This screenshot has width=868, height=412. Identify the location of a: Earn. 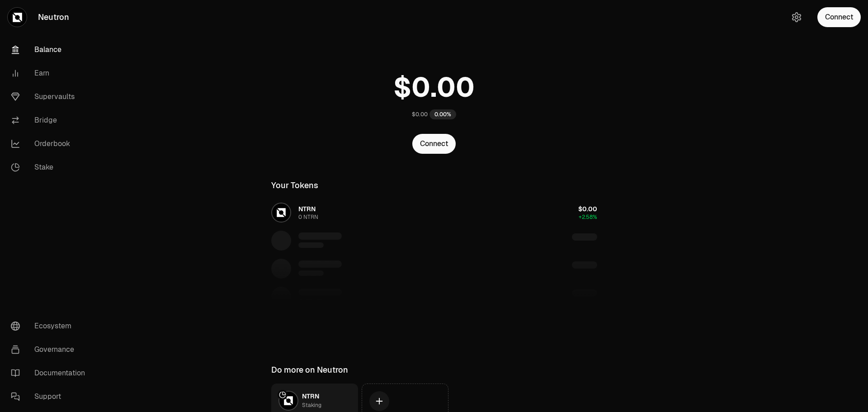
(51, 73).